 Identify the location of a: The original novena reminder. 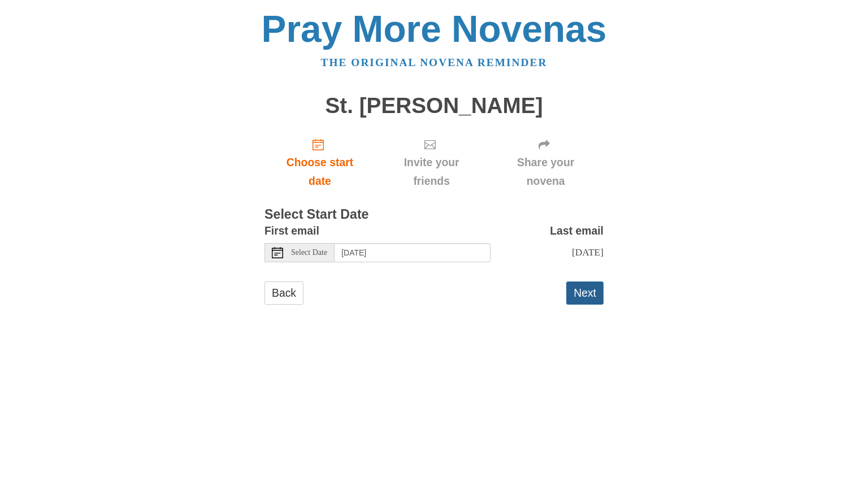
(434, 62).